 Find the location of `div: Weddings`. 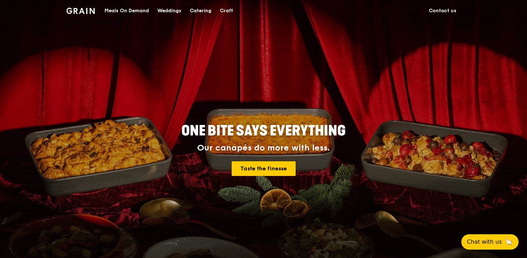

div: Weddings is located at coordinates (169, 11).